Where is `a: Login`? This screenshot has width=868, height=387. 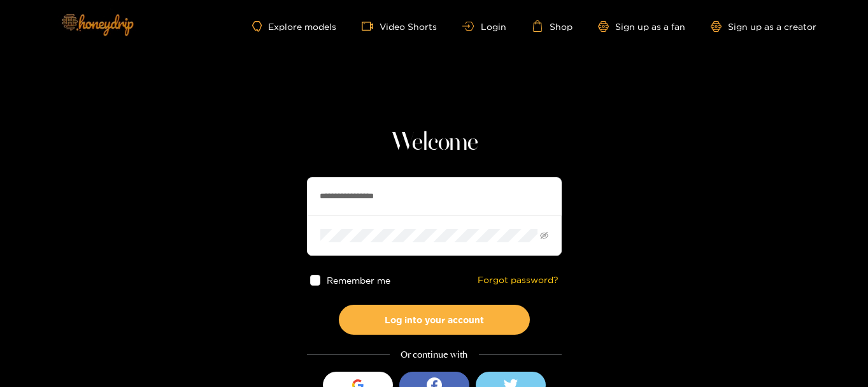 a: Login is located at coordinates (484, 26).